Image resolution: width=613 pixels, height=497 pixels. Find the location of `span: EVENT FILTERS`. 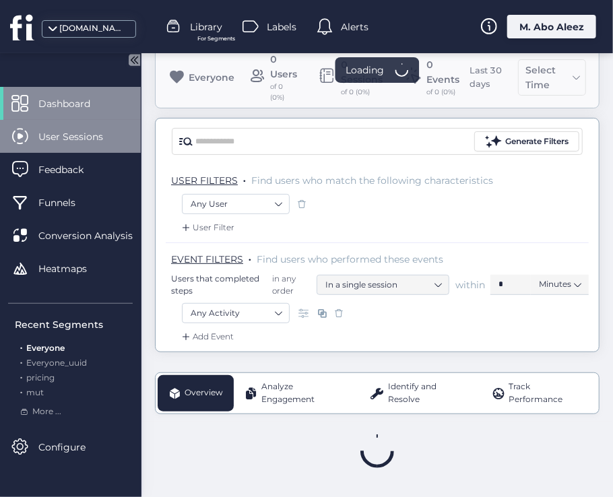

span: EVENT FILTERS is located at coordinates (207, 259).